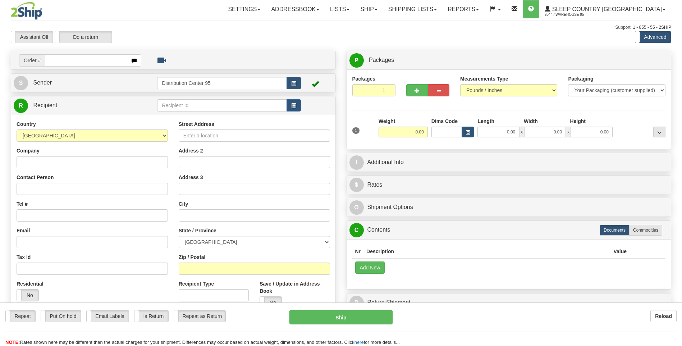 The width and height of the screenshot is (682, 346). Describe the element at coordinates (222, 83) in the screenshot. I see `input: Sender Id` at that location.